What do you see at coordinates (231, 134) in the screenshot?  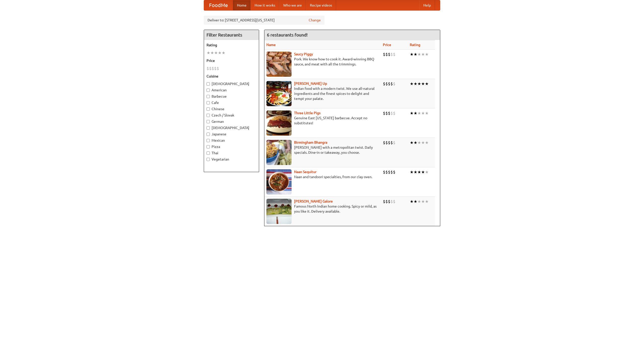 I see `label: Japanese` at bounding box center [231, 134].